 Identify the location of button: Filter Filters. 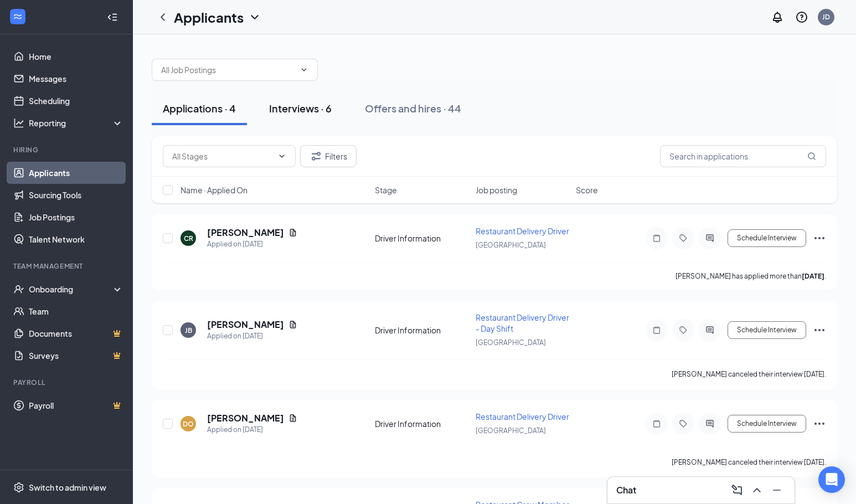
(328, 156).